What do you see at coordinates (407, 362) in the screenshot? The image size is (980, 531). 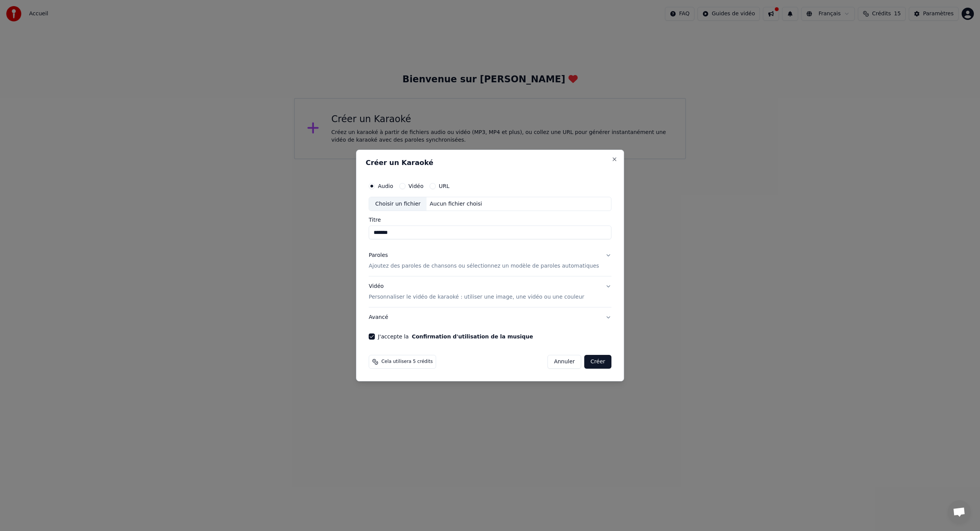 I see `span: Cela utilisera 5 crédits` at bounding box center [407, 362].